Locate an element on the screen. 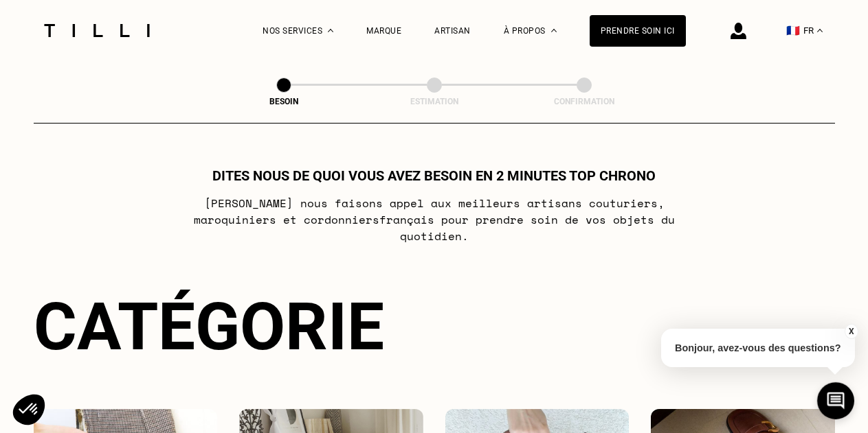  a: Marque is located at coordinates (383, 31).